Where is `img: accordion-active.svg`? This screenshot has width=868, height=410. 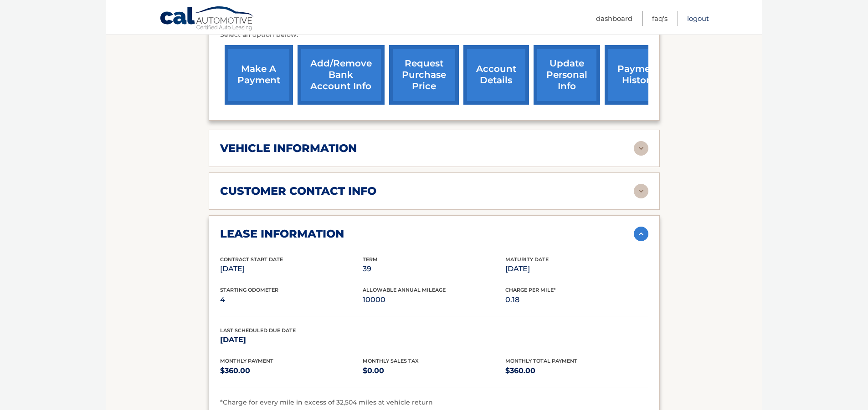 img: accordion-active.svg is located at coordinates (641, 234).